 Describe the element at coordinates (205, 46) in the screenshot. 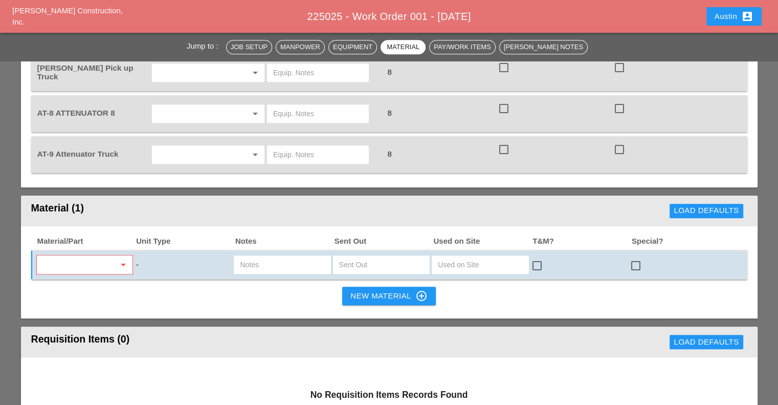

I see `span: Jump to :` at that location.